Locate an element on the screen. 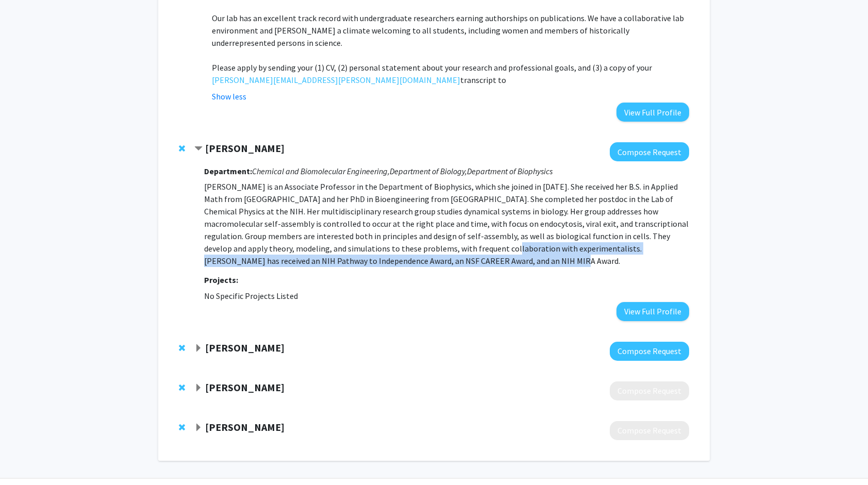 Image resolution: width=868 pixels, height=485 pixels. span: Remove Bin Wu from bookmarks is located at coordinates (182, 427).